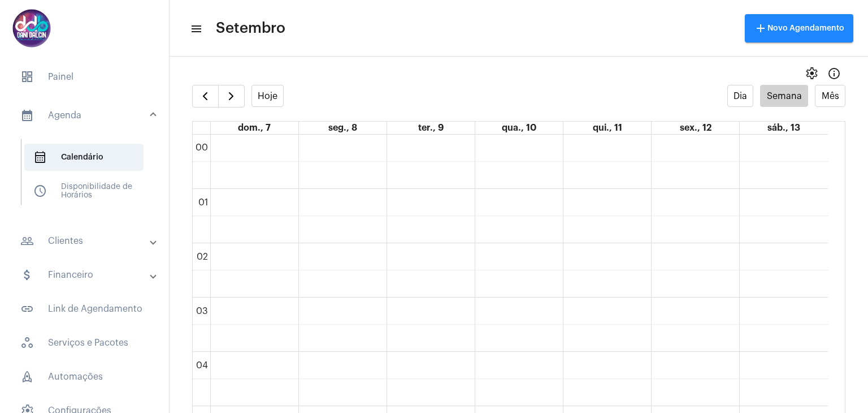 This screenshot has width=868, height=413. Describe the element at coordinates (784, 127) in the screenshot. I see `a: 13 de setembro de 2025` at that location.